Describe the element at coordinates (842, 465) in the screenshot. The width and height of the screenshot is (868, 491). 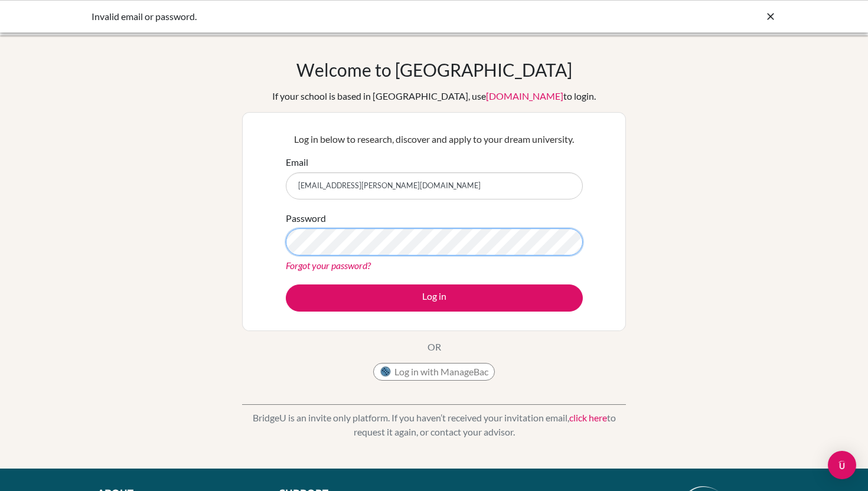
I see `div: Open Intercom Messenger` at that location.